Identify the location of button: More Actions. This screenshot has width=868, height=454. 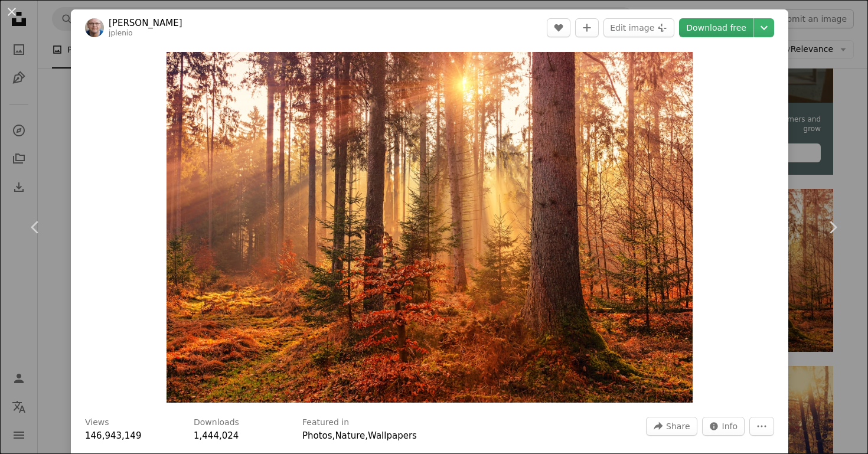
(761, 426).